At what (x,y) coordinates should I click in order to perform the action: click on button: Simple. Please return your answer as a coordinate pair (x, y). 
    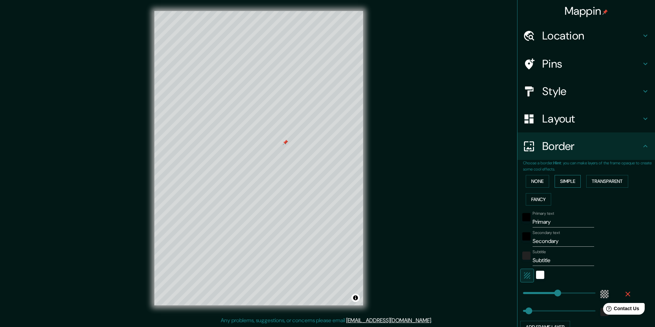
    Looking at the image, I should click on (567, 181).